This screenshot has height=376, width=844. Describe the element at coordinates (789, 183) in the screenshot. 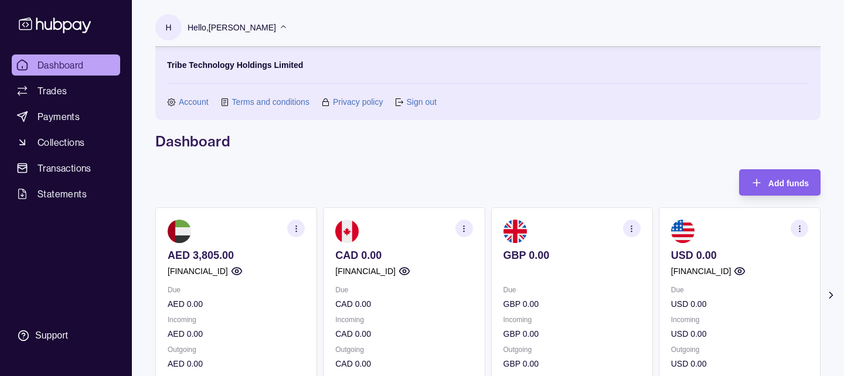

I see `span: Add funds` at that location.